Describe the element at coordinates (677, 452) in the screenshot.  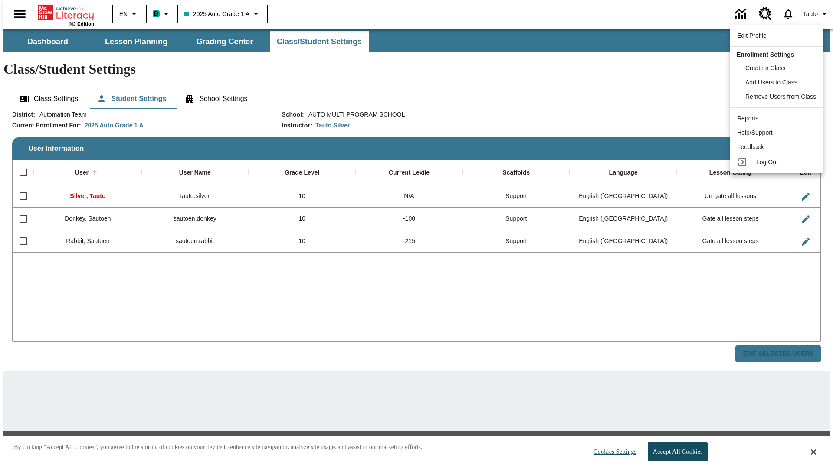
I see `button: Accept All Cookies` at that location.